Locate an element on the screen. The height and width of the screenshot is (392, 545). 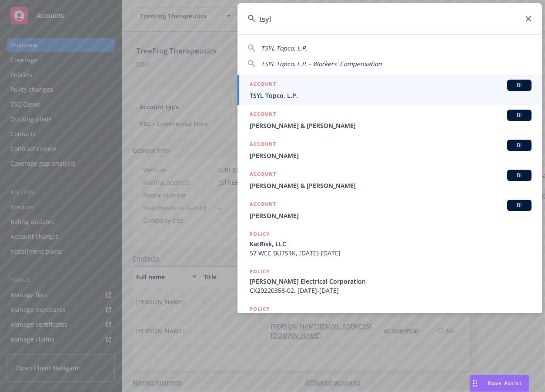
div: Drag to move is located at coordinates (476, 383).